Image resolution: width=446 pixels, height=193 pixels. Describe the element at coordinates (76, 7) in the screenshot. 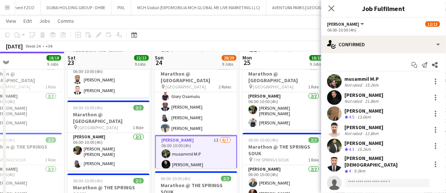

I see `button: DUBAI HOLDING GROUP - DHRE` at that location.